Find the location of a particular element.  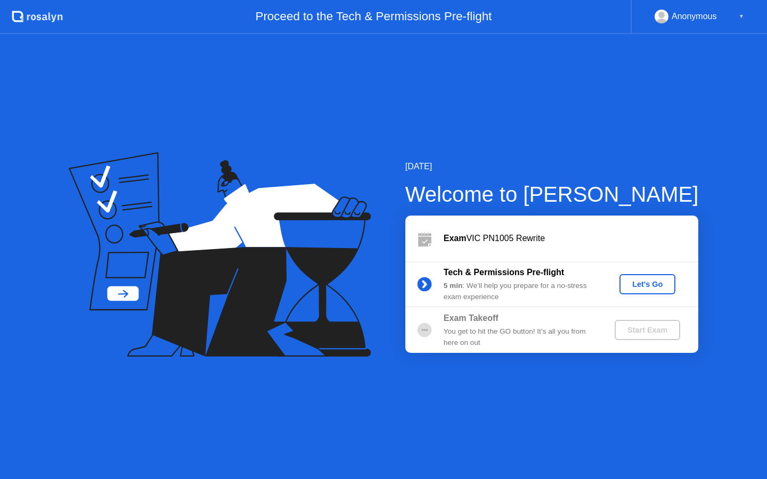

b: Tech & Permissions Pre-flight is located at coordinates (504, 272).